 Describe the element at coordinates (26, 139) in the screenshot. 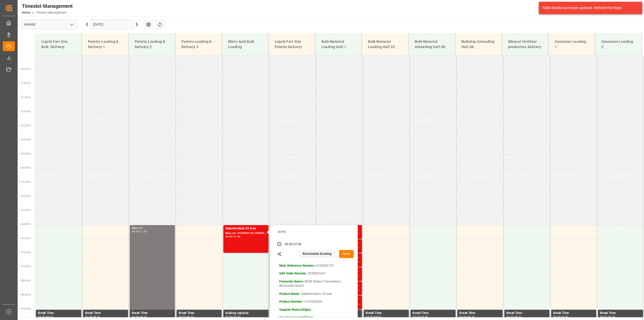

I see `span: 03:00 Hr` at that location.